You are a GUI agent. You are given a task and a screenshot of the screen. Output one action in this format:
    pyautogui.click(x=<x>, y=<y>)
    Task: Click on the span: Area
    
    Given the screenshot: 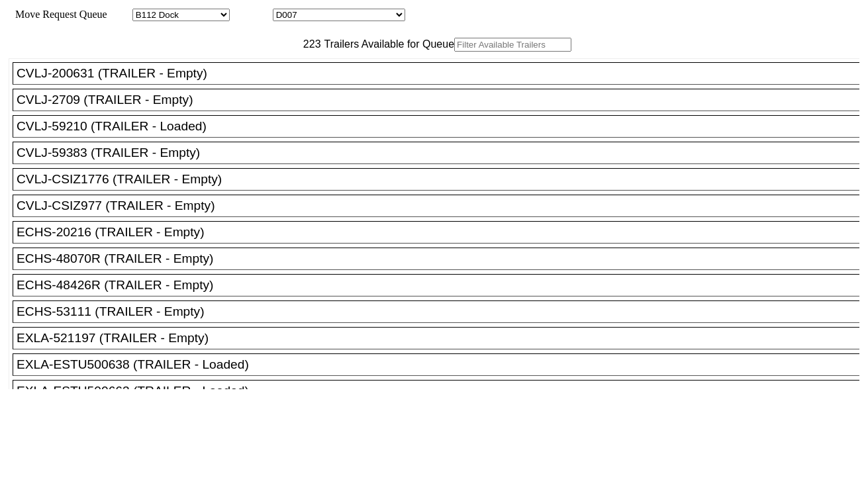 What is the action you would take?
    pyautogui.click(x=119, y=13)
    